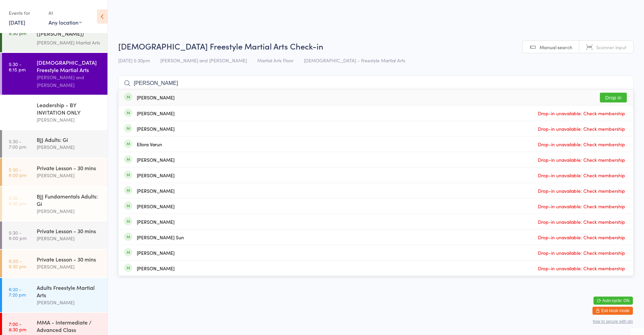 This screenshot has width=644, height=335. I want to click on input: Search, so click(376, 83).